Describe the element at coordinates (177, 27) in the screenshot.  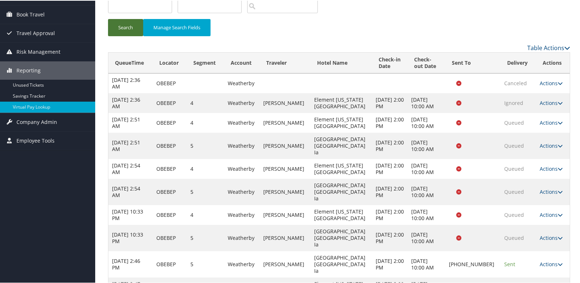
I see `button: Manage Search Fields` at that location.